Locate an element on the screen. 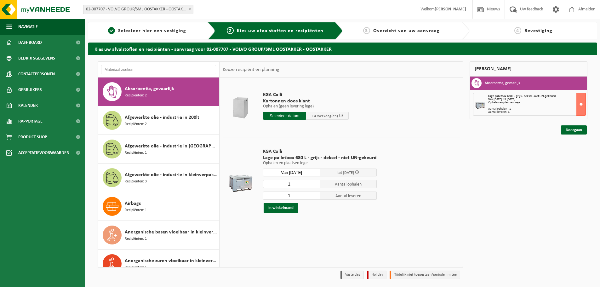  button: In winkelmand is located at coordinates (281, 208).